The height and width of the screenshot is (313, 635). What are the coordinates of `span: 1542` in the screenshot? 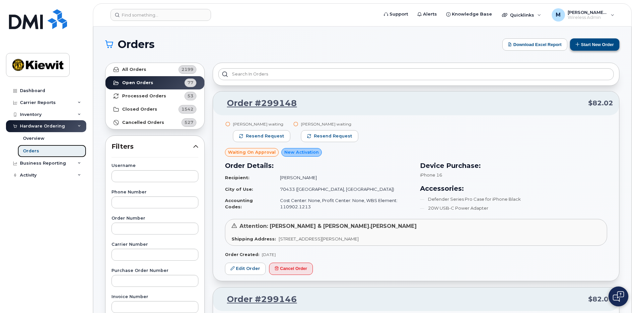 It's located at (187, 109).